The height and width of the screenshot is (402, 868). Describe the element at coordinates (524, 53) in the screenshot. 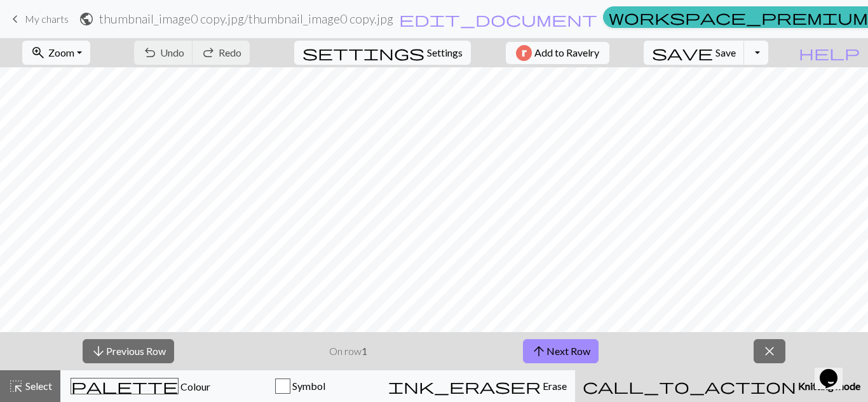

I see `img: Ravelry` at that location.